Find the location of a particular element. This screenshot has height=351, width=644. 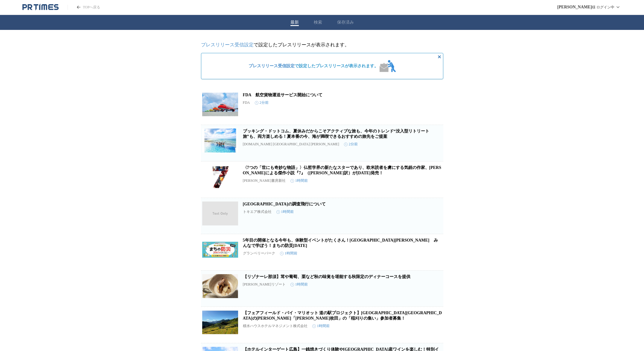

p: トキエア株式会社 is located at coordinates (257, 212).